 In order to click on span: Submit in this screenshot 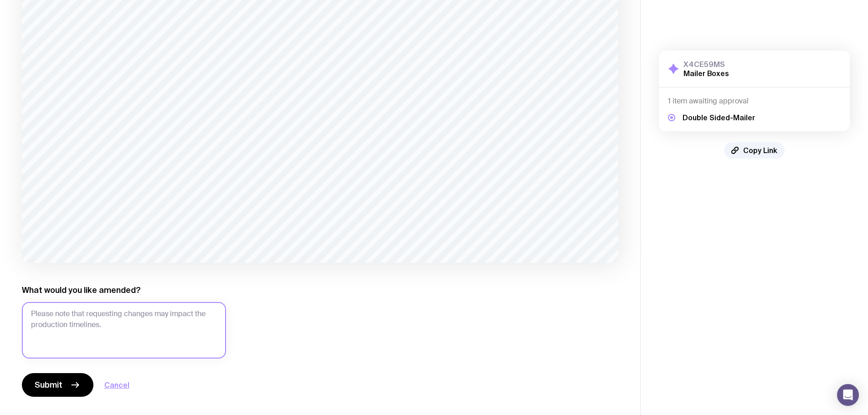, I will do `click(48, 385)`.